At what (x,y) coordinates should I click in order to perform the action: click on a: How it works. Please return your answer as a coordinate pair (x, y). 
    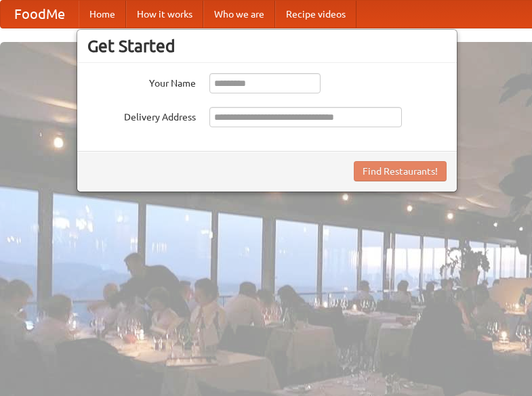
    Looking at the image, I should click on (165, 14).